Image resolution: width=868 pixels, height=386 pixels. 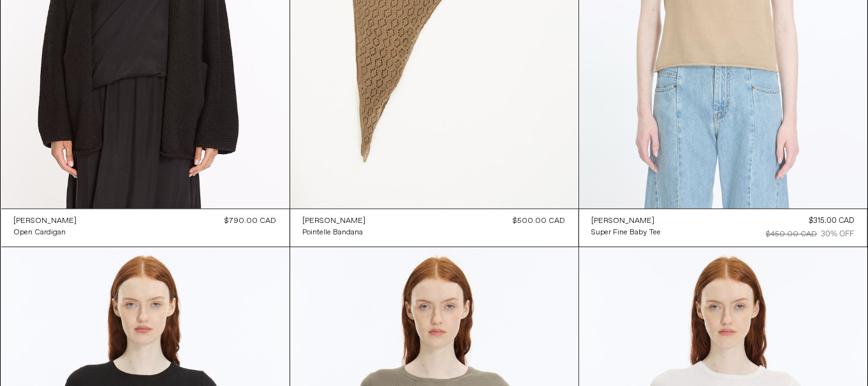 I want to click on div: $315.00 CAD, so click(x=832, y=221).